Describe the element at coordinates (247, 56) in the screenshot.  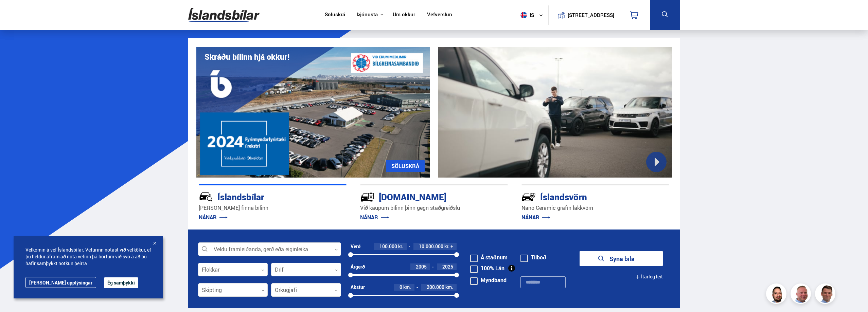
I see `h1: Skráðu bílinn hjá okkur!` at that location.